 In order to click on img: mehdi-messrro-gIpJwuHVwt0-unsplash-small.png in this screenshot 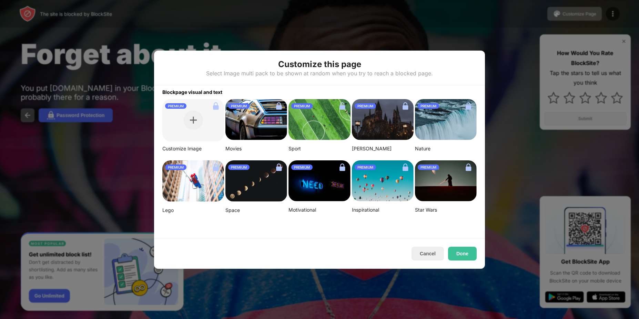, I will do `click(193, 181)`.